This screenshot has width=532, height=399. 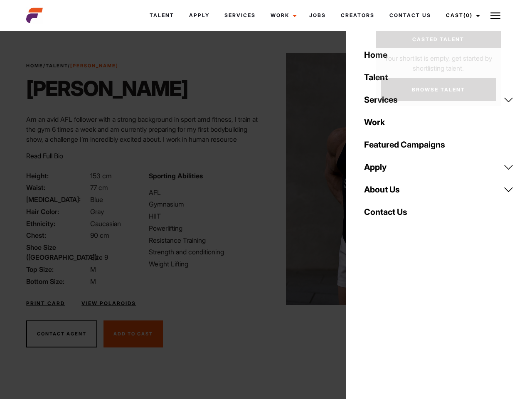 What do you see at coordinates (57, 176) in the screenshot?
I see `span: Height:` at bounding box center [57, 176].